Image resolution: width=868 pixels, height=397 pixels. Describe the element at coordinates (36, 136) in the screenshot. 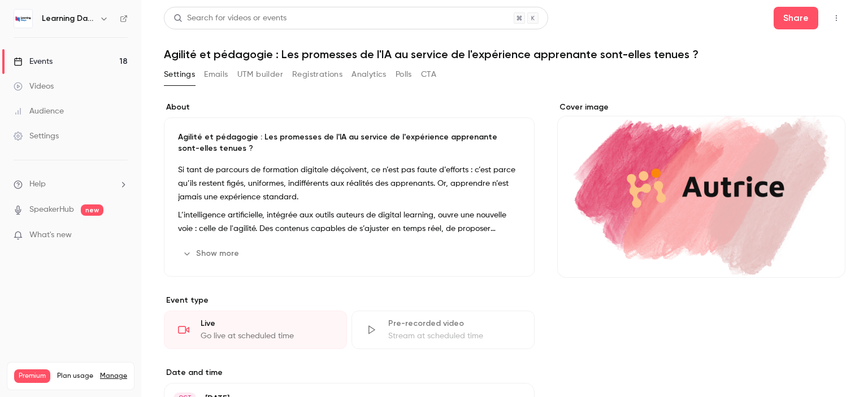

I see `div: Settings` at that location.